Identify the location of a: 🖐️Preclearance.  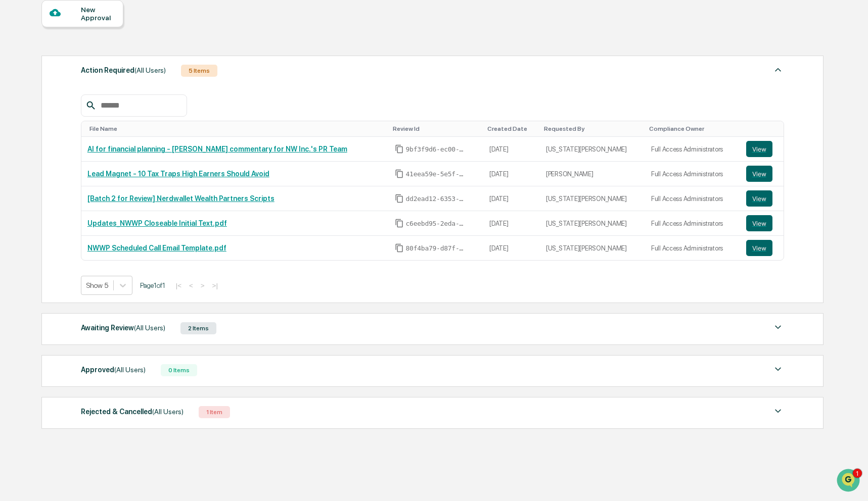
(38, 185).